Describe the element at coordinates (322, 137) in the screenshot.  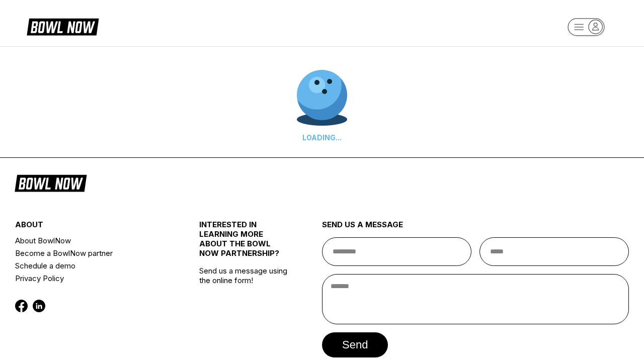
I see `div: LOADING...` at that location.